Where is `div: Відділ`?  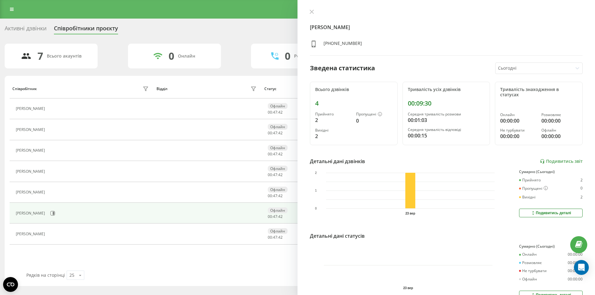
div: Відділ is located at coordinates (162, 89).